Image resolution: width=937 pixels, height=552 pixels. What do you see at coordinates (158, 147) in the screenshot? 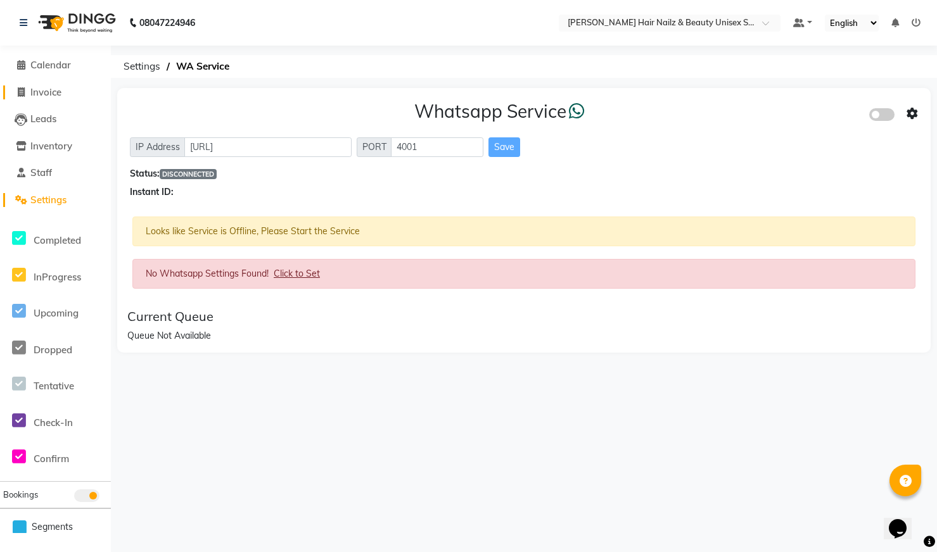
I see `span: IP Address` at bounding box center [158, 147].